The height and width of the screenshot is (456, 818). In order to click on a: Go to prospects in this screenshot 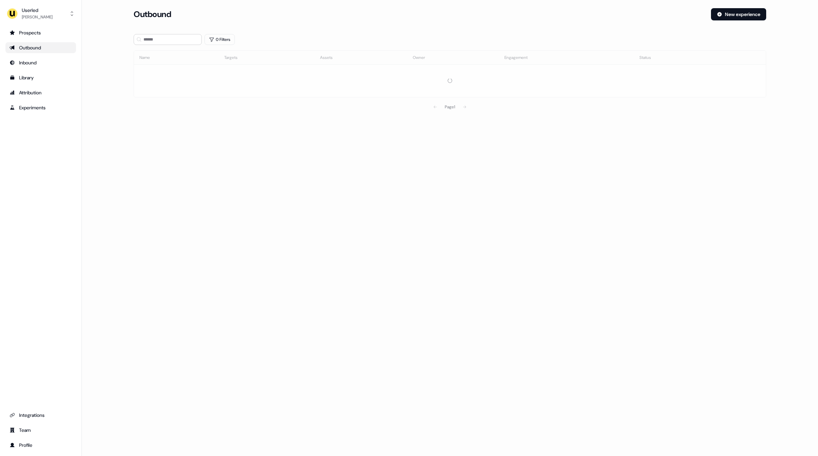, I will do `click(41, 33)`.